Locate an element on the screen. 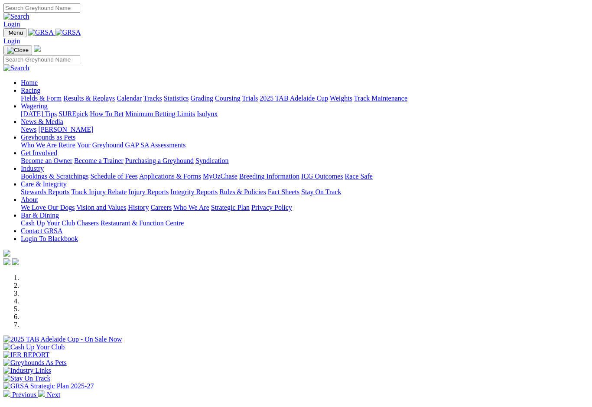 This screenshot has width=592, height=407. img: Stay On Track is located at coordinates (27, 378).